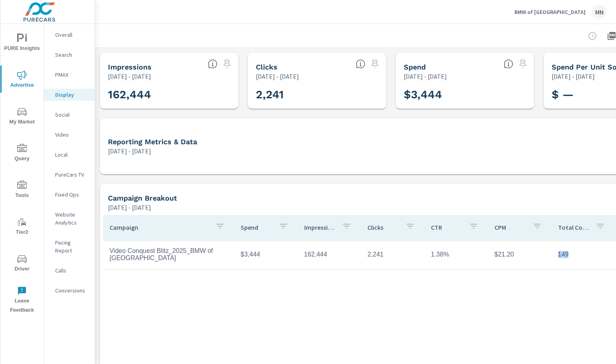  What do you see at coordinates (69, 270) in the screenshot?
I see `div: Calls` at bounding box center [69, 270].